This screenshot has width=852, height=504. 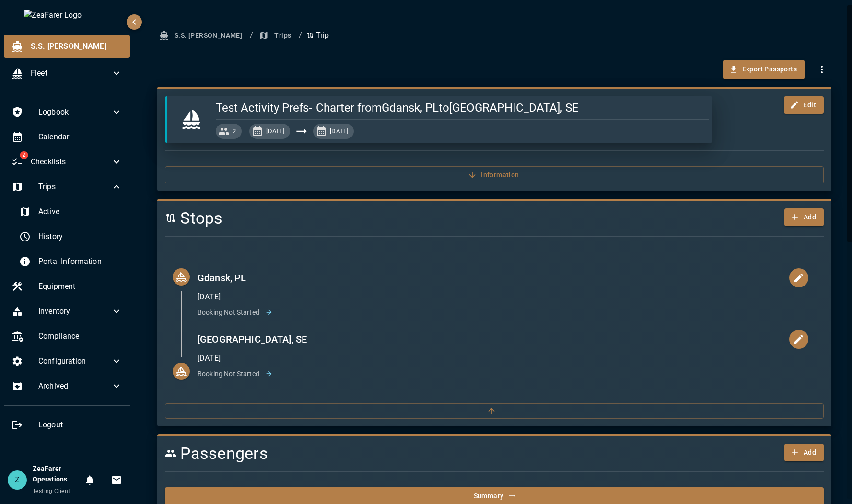 What do you see at coordinates (80, 337) in the screenshot?
I see `span: Compliance` at bounding box center [80, 337].